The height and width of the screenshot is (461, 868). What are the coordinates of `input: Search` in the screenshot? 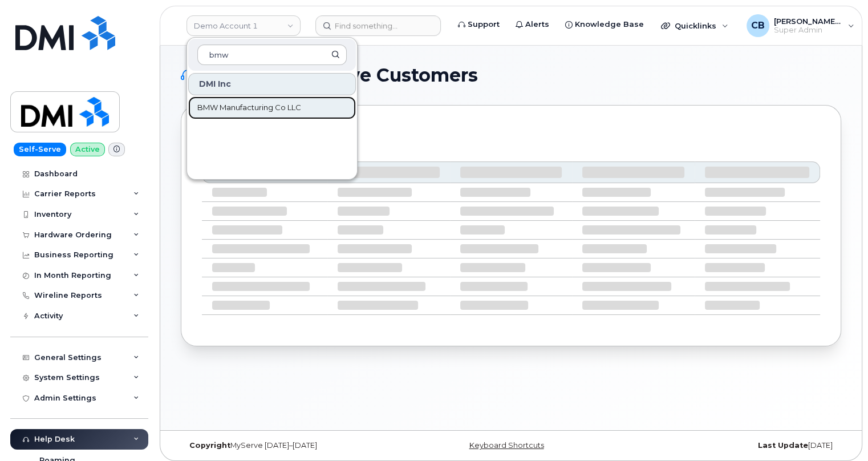 It's located at (272, 54).